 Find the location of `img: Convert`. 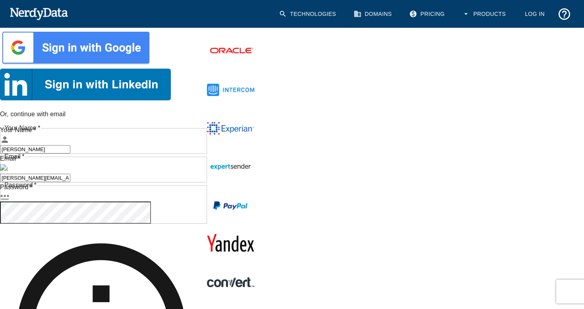

img: Convert is located at coordinates (231, 283).